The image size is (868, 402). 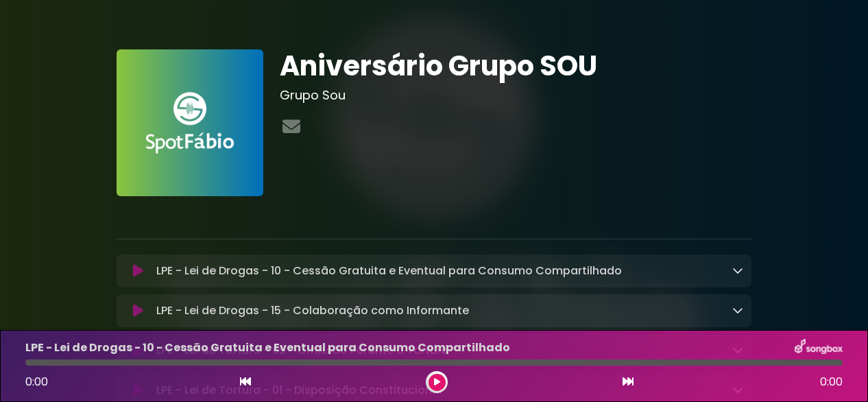 What do you see at coordinates (313, 310) in the screenshot?
I see `p: LPE - Lei de Drogas - 15 - Colaboração como Informante` at bounding box center [313, 310].